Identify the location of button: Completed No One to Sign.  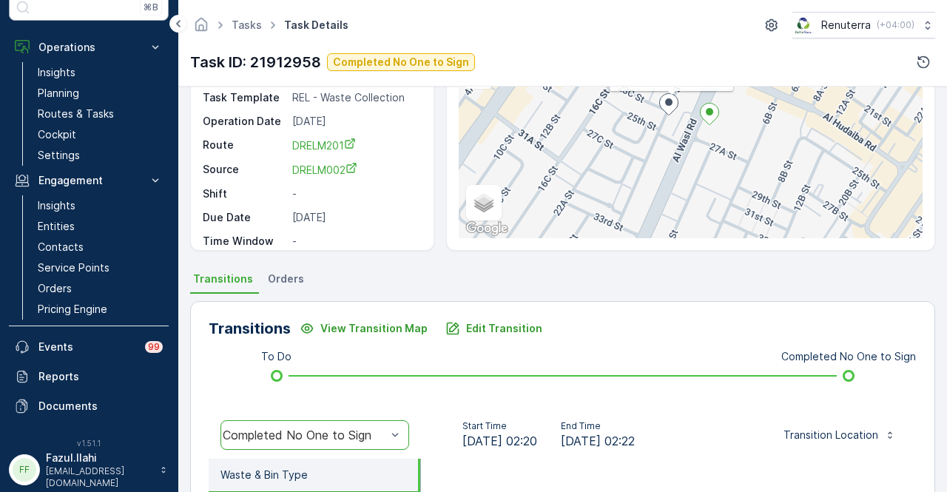
(401, 62).